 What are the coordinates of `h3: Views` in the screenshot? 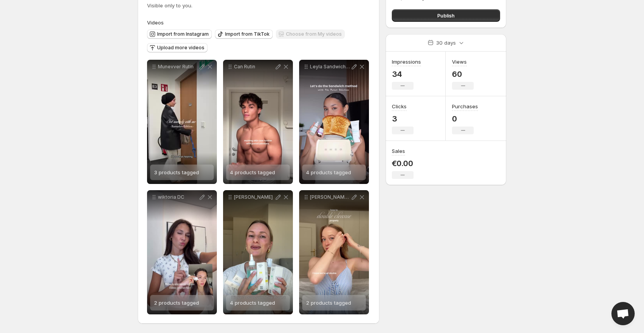 It's located at (460, 61).